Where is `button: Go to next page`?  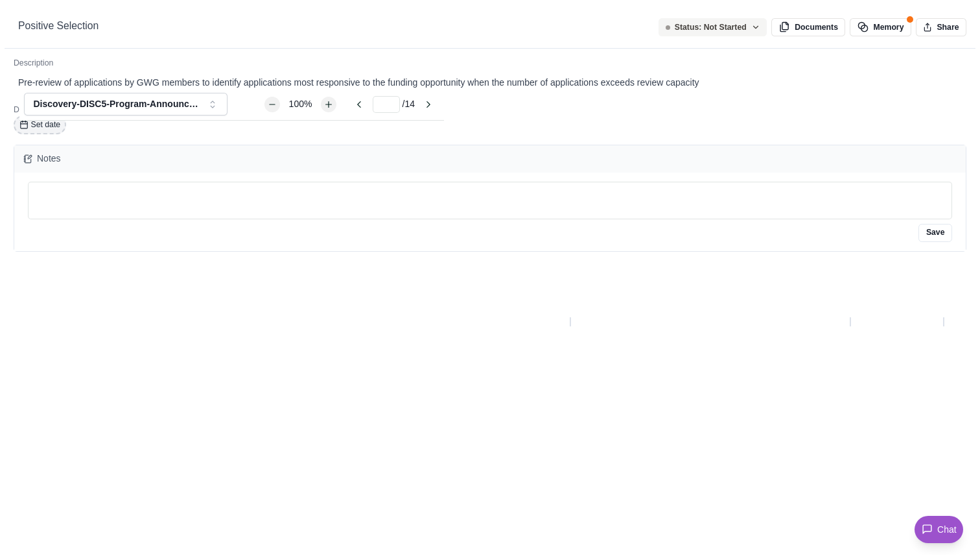
button: Go to next page is located at coordinates (428, 105).